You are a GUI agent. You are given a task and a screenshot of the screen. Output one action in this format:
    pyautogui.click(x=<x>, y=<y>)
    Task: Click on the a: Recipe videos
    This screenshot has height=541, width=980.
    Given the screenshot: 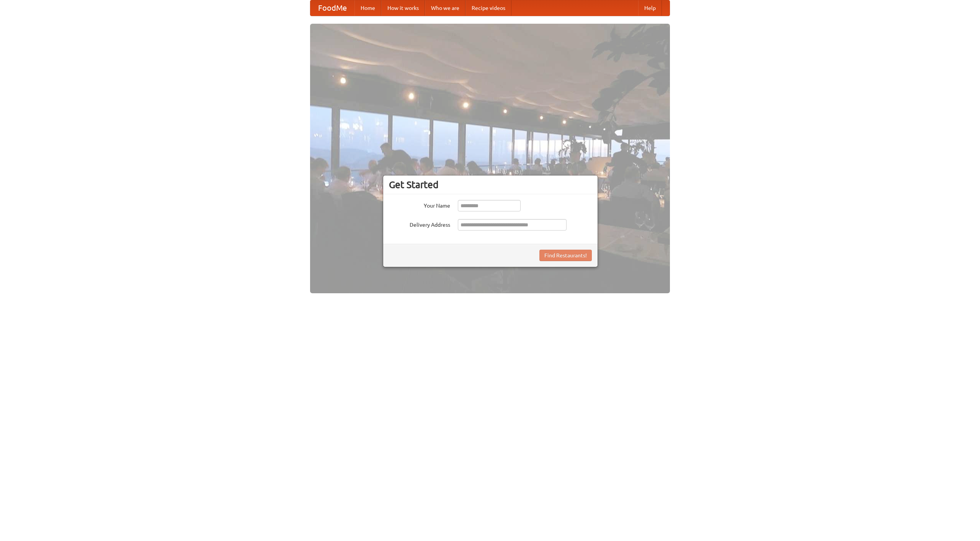 What is the action you would take?
    pyautogui.click(x=488, y=8)
    